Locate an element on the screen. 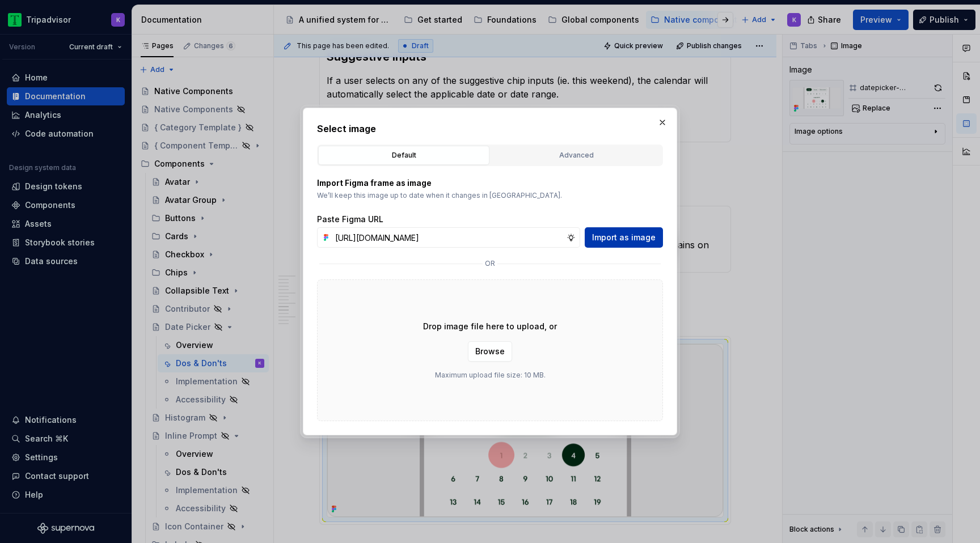 The width and height of the screenshot is (980, 543). div: Advanced is located at coordinates (577, 155).